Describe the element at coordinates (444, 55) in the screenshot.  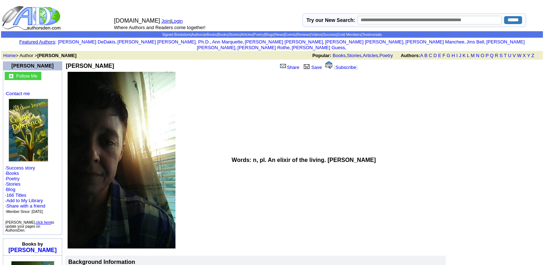
I see `a: F` at that location.